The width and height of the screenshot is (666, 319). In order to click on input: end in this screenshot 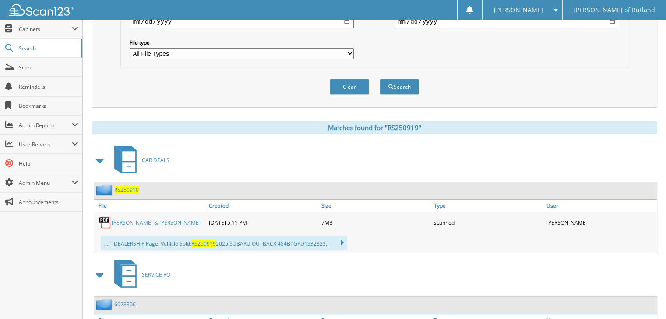, I will do `click(507, 21)`.